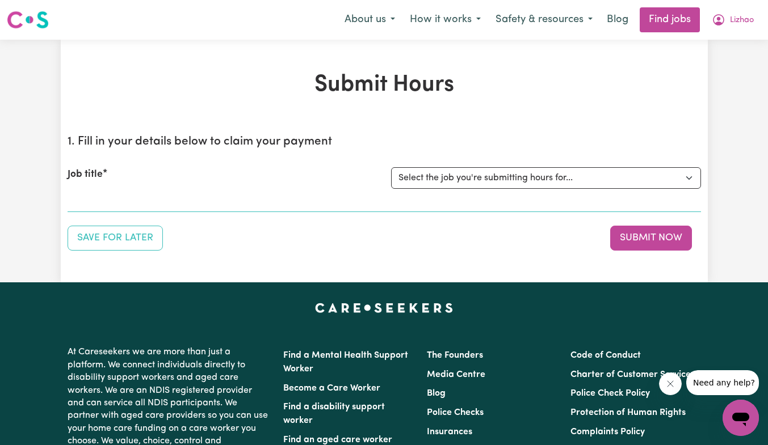  Describe the element at coordinates (384, 85) in the screenshot. I see `h1: Submit Hours` at that location.